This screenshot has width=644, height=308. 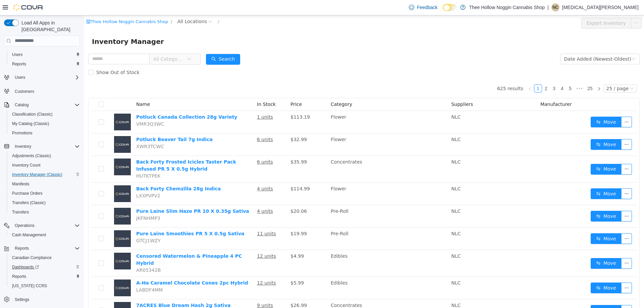 What do you see at coordinates (516, 74) in the screenshot?
I see `i: icon: right` at bounding box center [516, 74].